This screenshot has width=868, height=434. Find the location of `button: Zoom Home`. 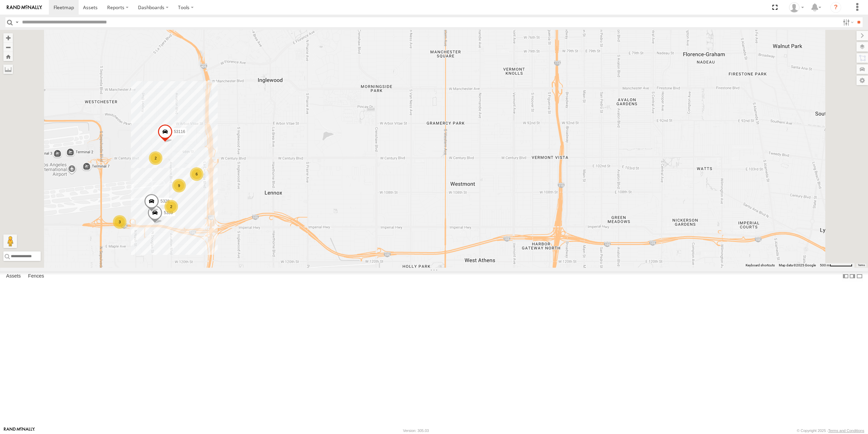

button: Zoom Home is located at coordinates (8, 57).